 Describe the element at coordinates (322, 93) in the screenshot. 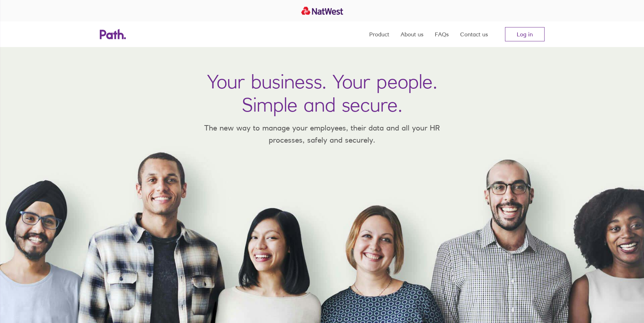

I see `h1: Your business. Your people. Simple and secure.` at that location.